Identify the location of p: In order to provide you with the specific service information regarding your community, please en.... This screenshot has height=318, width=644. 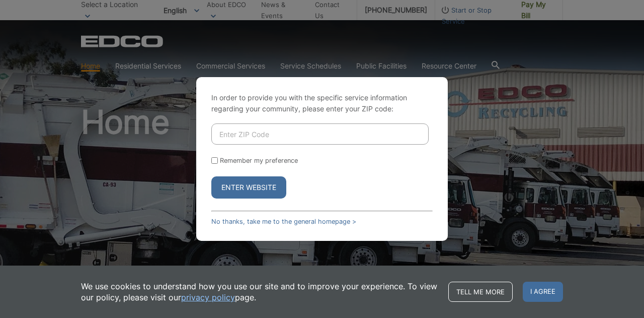
(322, 103).